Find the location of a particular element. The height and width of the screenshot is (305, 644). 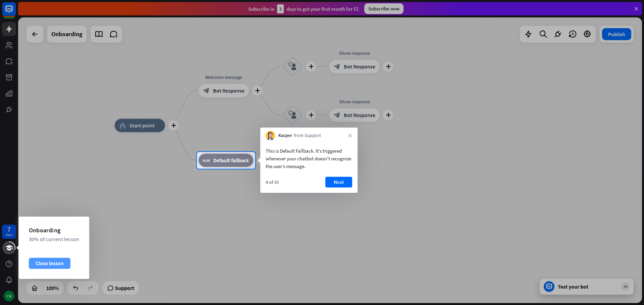

i: block_fallback is located at coordinates (206, 160).